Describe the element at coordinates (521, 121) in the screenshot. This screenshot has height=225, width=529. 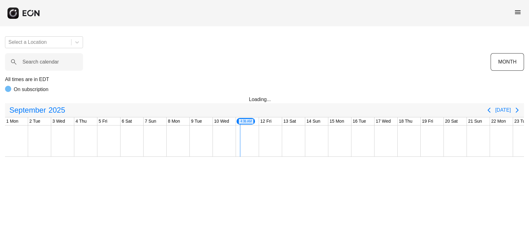
I see `div: 23 Tue` at that location.